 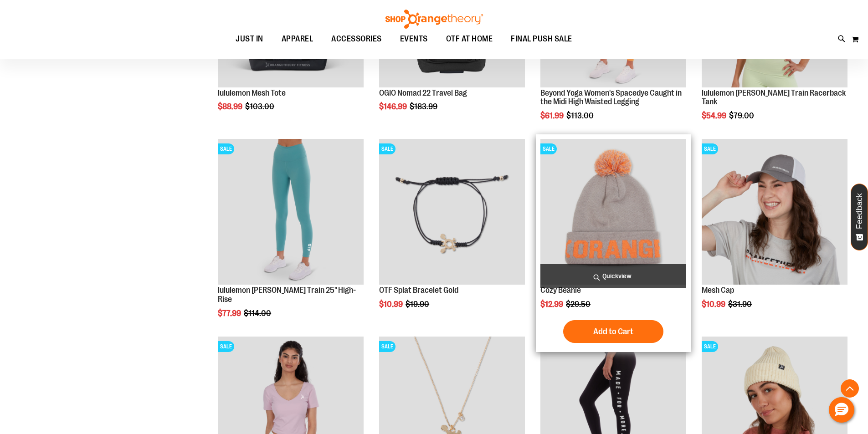 I want to click on a: Beyond Yoga Women's Spacedye Caught in the Midi High Waisted Legging, so click(x=611, y=98).